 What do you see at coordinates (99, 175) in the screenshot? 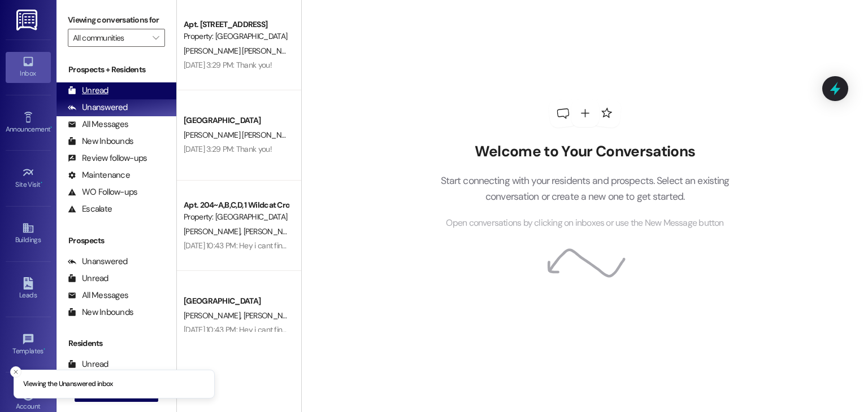
I see `div: Maintenance` at bounding box center [99, 175].